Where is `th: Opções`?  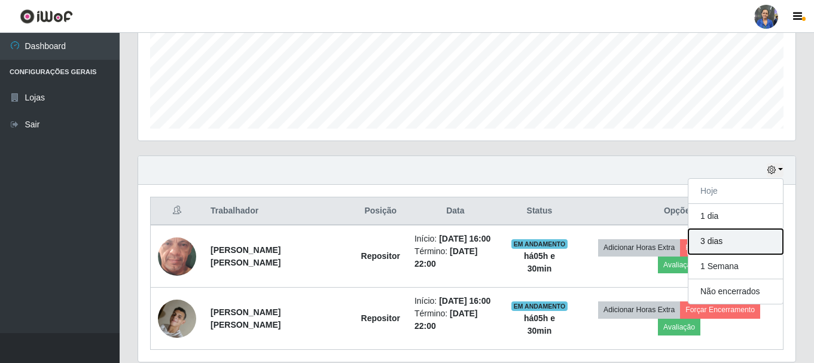
th: Opções is located at coordinates (679, 211).